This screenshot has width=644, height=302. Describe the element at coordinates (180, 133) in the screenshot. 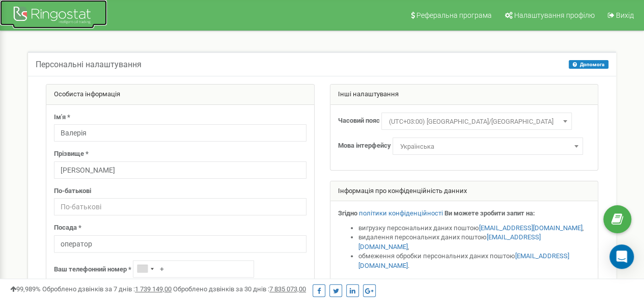

I see `input: Ім'я` at that location.